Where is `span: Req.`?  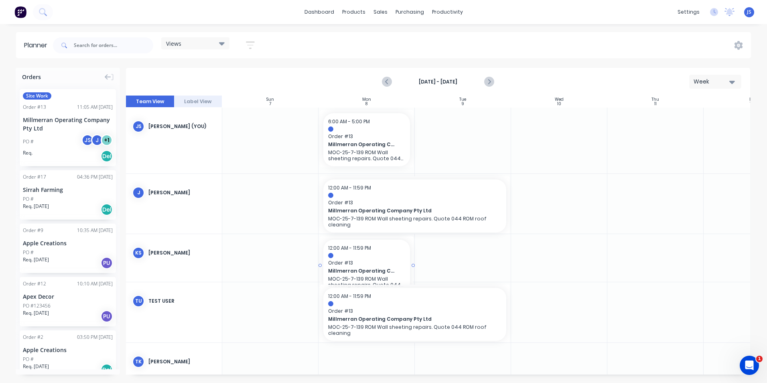
span: Req. is located at coordinates (28, 153).